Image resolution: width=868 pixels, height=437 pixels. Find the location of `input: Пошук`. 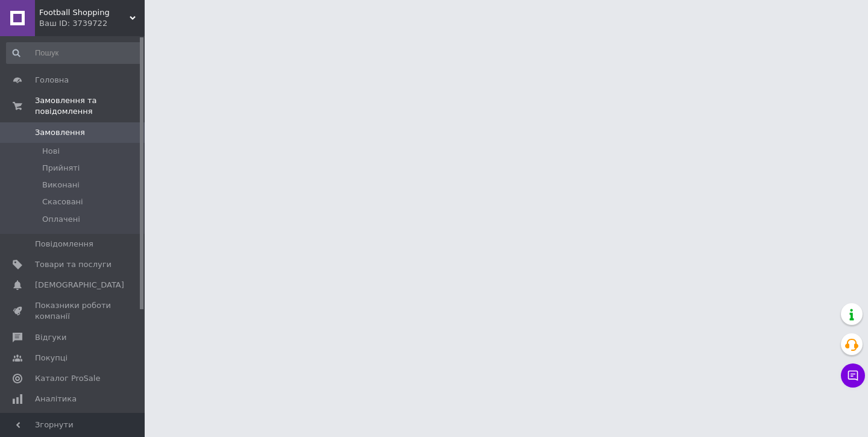

input: Пошук is located at coordinates (74, 53).